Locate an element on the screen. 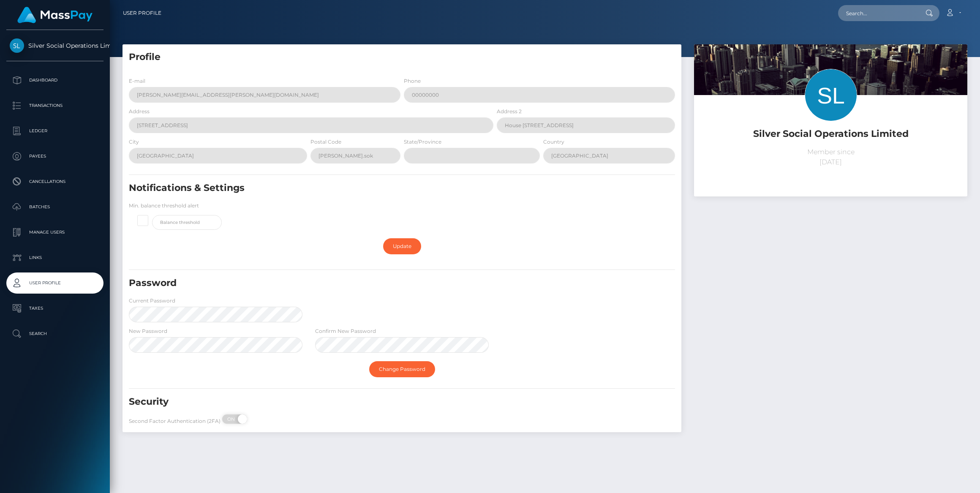 The height and width of the screenshot is (493, 980). p: Search is located at coordinates (55, 334).